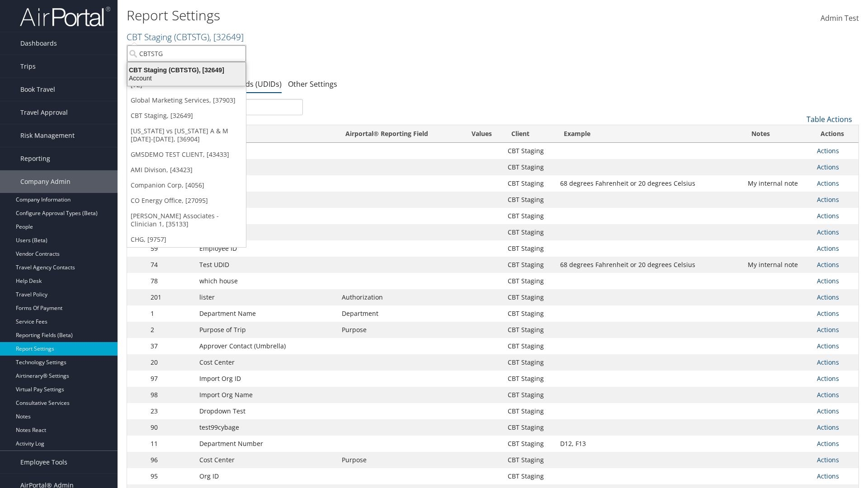  What do you see at coordinates (170, 362) in the screenshot?
I see `td: 20` at bounding box center [170, 362].